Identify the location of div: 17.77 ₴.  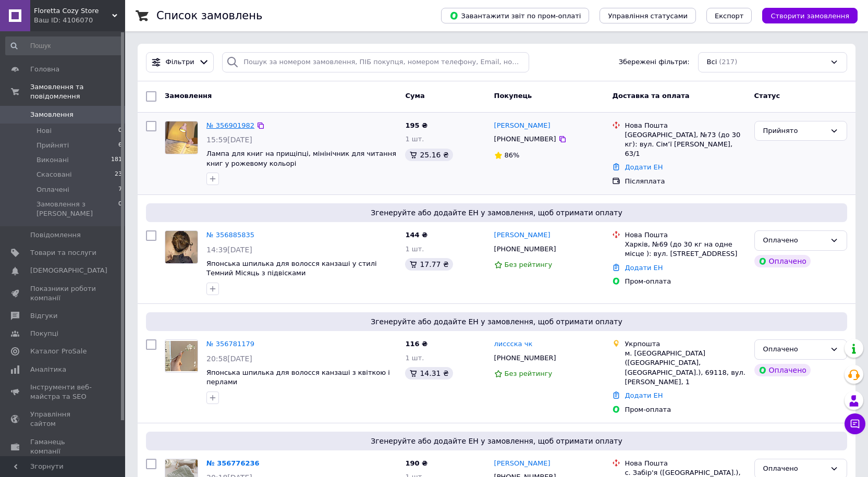
(428, 265).